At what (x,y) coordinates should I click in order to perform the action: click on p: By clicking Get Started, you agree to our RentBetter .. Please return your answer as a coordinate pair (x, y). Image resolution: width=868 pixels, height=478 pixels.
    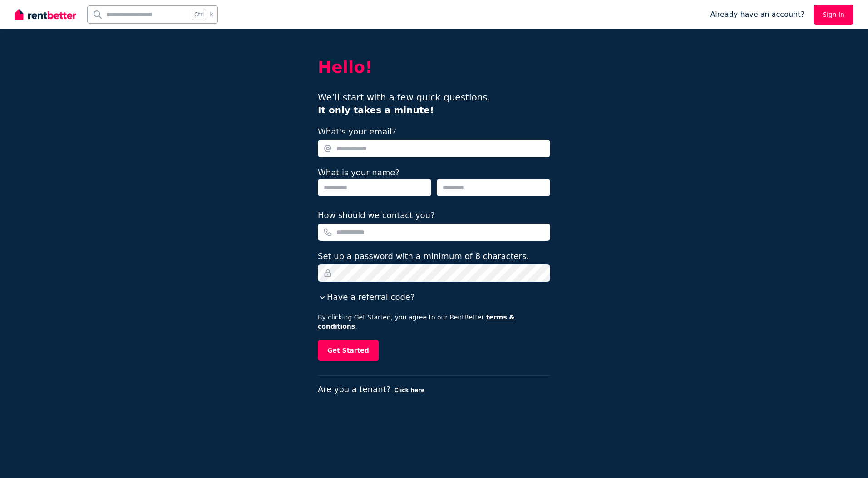
    Looking at the image, I should click on (434, 321).